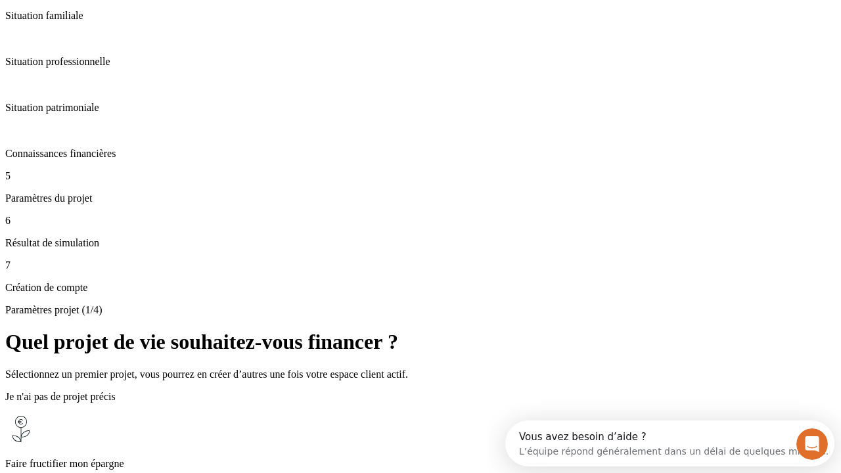 This screenshot has height=473, width=841. Describe the element at coordinates (421, 464) in the screenshot. I see `p: Faire fructifier mon épargne` at that location.